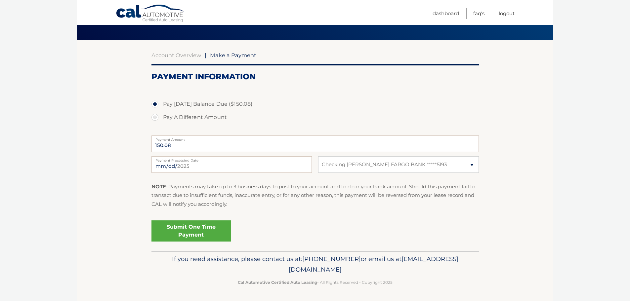 This screenshot has width=630, height=301. What do you see at coordinates (176, 55) in the screenshot?
I see `a: Account Overview` at bounding box center [176, 55].